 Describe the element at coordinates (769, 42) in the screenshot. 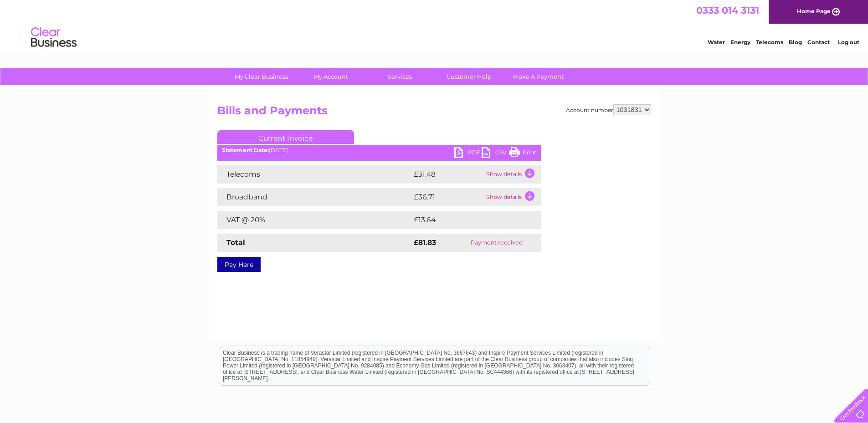

I see `a: Telecoms` at that location.